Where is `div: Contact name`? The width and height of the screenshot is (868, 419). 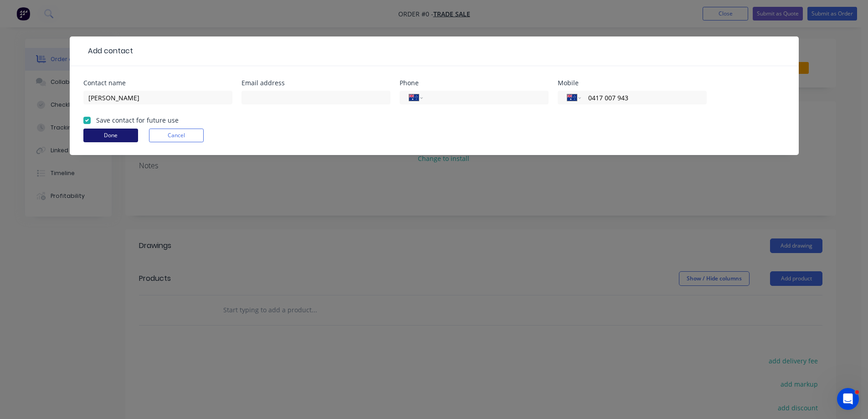 div: Contact name is located at coordinates (158, 83).